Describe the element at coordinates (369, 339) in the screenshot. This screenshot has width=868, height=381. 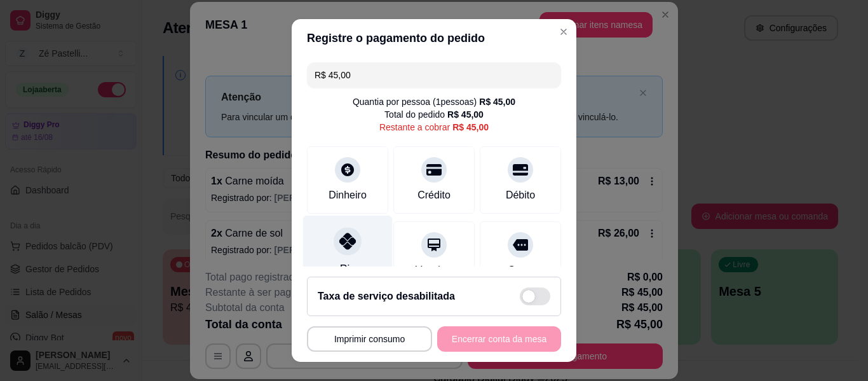
I see `button: Imprimir consumo` at that location.